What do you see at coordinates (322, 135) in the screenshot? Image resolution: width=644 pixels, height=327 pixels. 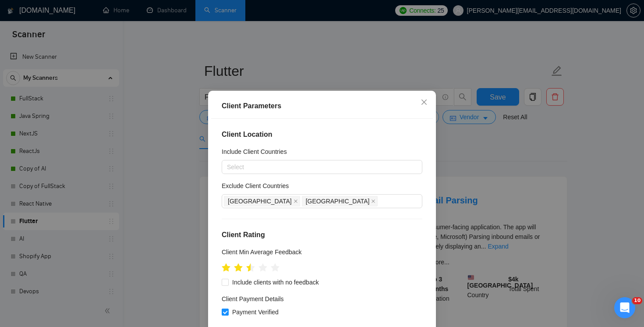 I see `h4: Client Location` at bounding box center [322, 135].